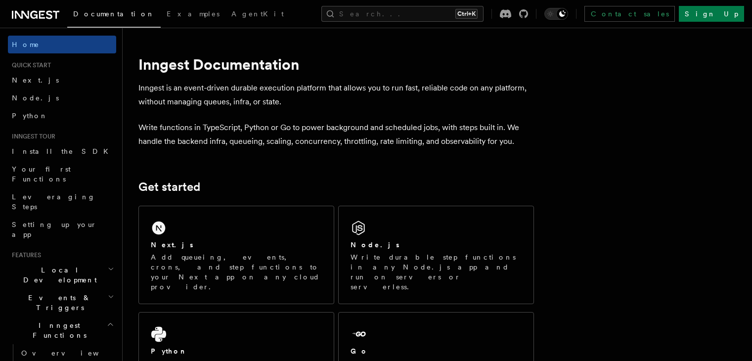  I want to click on button: Search...Ctrl+K, so click(402, 14).